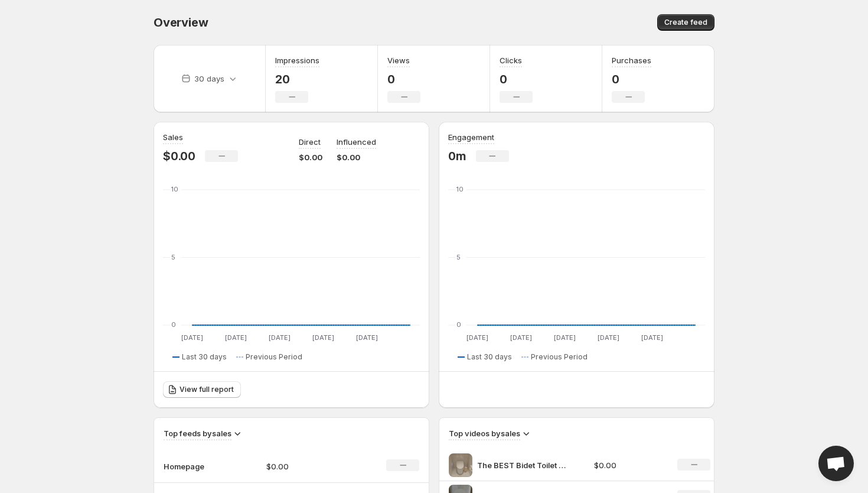 The width and height of the screenshot is (868, 493). What do you see at coordinates (297, 60) in the screenshot?
I see `h3: Impressions` at bounding box center [297, 60].